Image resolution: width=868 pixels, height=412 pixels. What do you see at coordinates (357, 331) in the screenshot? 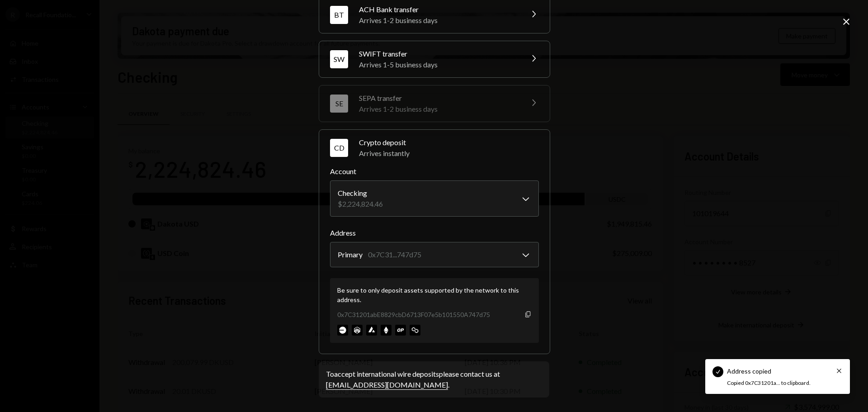
I see `img: arbitrum-mainnet` at bounding box center [357, 331].